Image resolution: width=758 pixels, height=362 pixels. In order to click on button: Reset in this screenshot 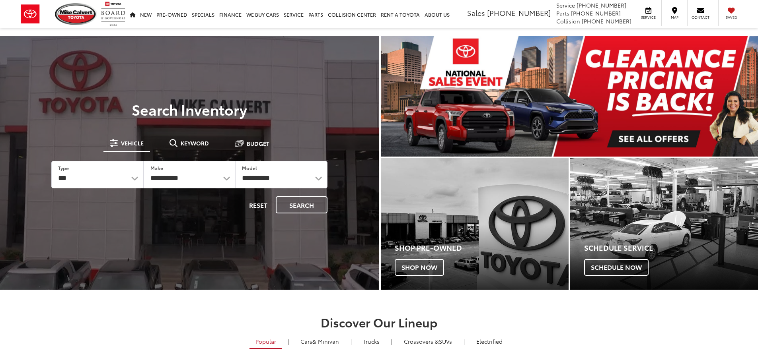, I will do `click(258, 205)`.